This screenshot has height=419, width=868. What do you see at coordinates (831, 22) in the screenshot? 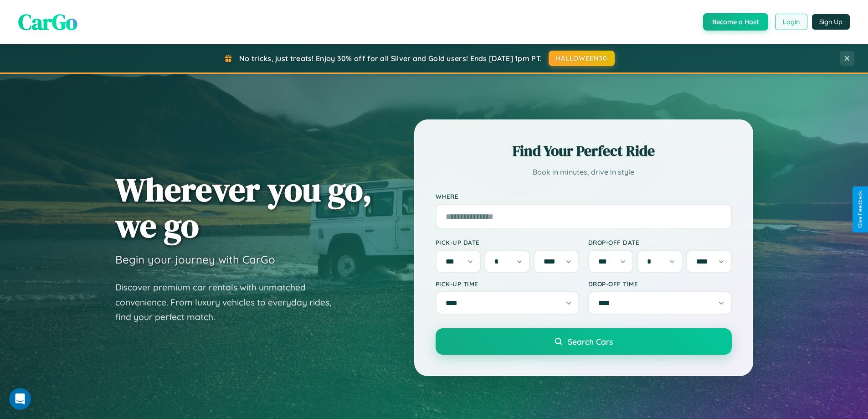
I see `button: Sign Up` at bounding box center [831, 22].